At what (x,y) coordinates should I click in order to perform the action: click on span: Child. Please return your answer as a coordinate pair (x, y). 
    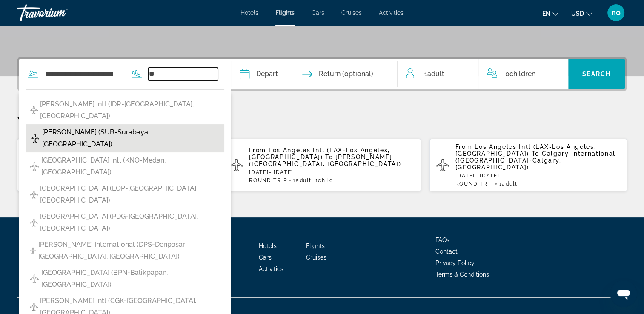
    Looking at the image, I should click on (325, 181).